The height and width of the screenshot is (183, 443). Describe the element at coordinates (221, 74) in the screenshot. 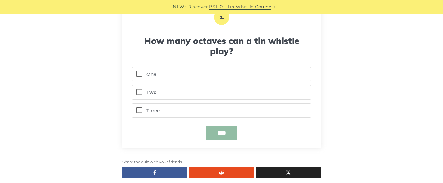

I see `label: One` at that location.